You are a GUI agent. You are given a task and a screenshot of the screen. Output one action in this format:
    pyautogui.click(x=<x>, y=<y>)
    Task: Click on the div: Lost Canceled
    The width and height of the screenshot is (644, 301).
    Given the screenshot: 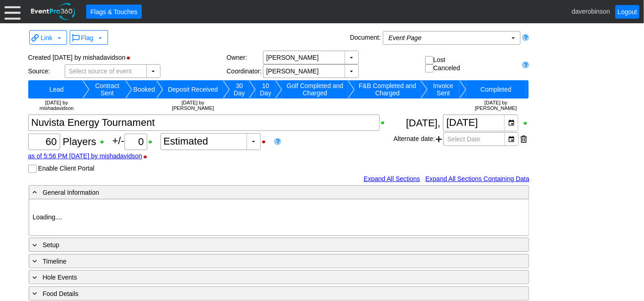 What is the action you would take?
    pyautogui.click(x=472, y=64)
    